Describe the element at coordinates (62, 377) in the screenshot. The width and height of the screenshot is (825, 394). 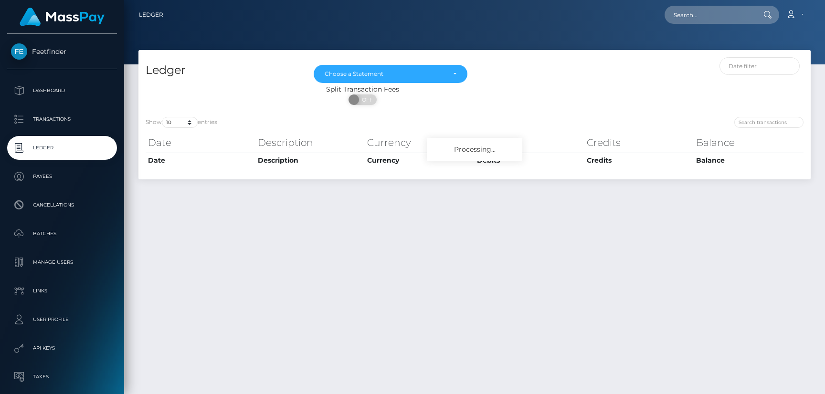
I see `a: Taxes` at that location.